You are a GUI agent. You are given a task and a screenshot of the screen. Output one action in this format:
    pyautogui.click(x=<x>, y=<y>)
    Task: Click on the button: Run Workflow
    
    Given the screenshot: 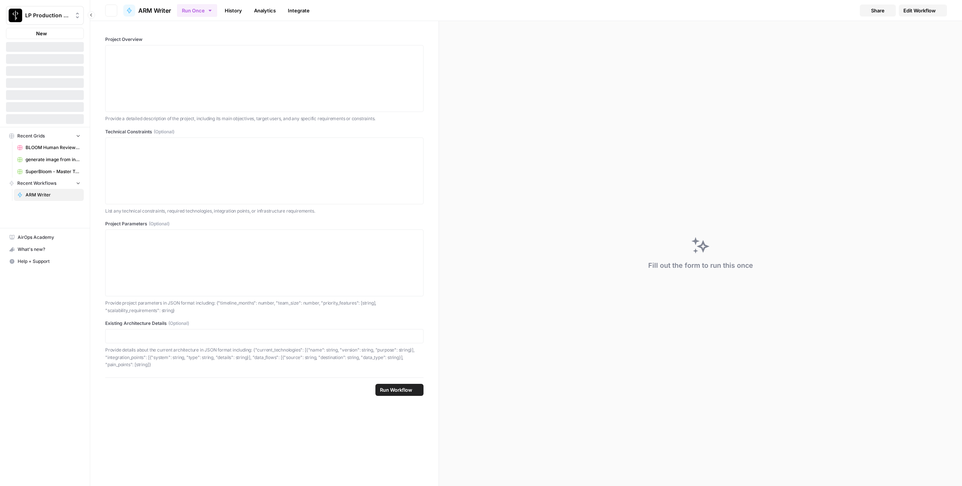 What is the action you would take?
    pyautogui.click(x=400, y=390)
    